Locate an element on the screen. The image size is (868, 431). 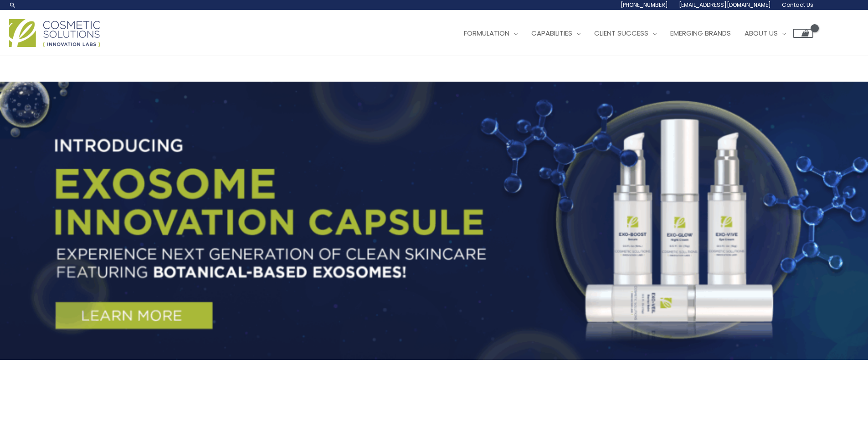
span: Emerging Brands is located at coordinates (700, 33).